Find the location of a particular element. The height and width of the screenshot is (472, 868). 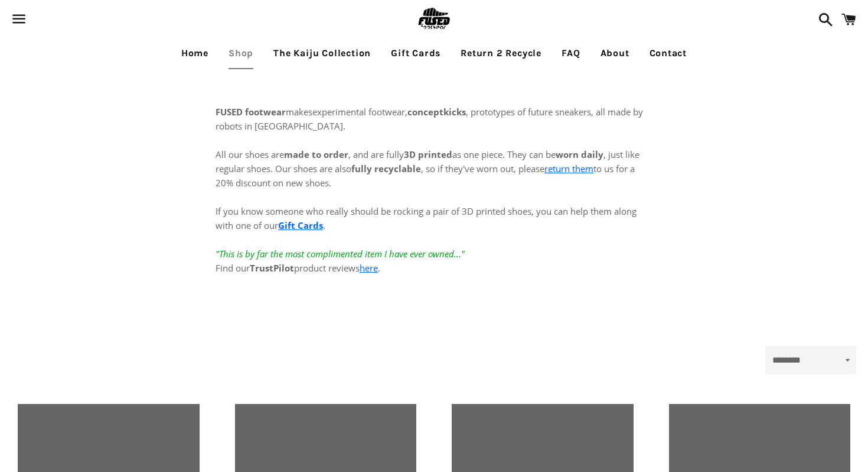

a: here is located at coordinates (369, 268).